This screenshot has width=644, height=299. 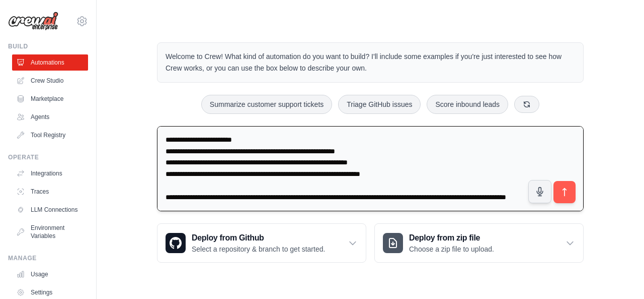 I want to click on a: LLM Connections, so click(x=50, y=210).